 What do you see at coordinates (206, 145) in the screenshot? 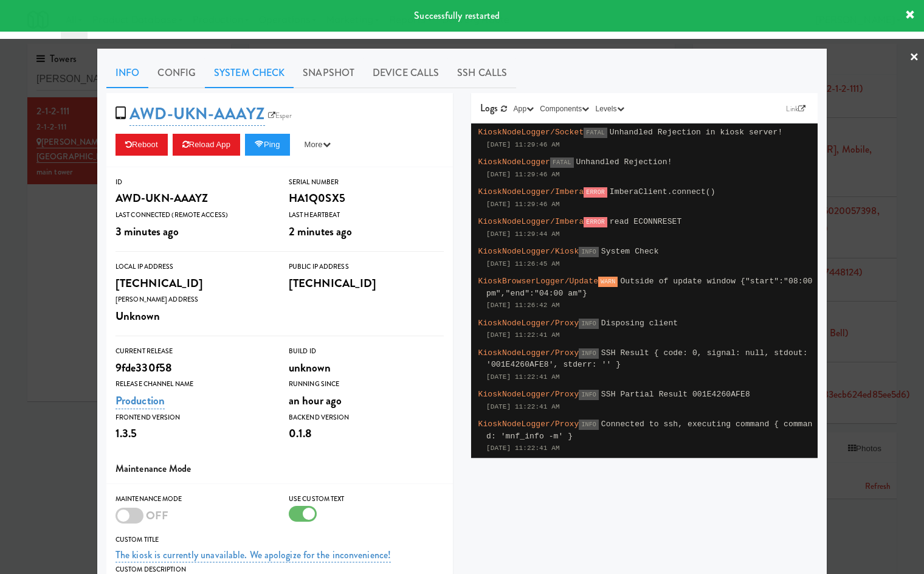
I see `button: Reload App` at bounding box center [206, 145].